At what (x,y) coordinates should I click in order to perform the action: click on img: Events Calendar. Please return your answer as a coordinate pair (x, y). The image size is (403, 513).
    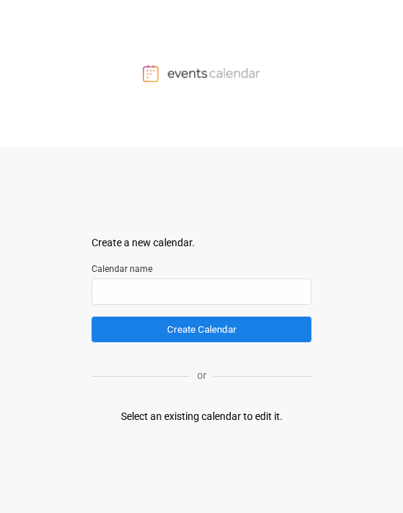
    Looking at the image, I should click on (202, 73).